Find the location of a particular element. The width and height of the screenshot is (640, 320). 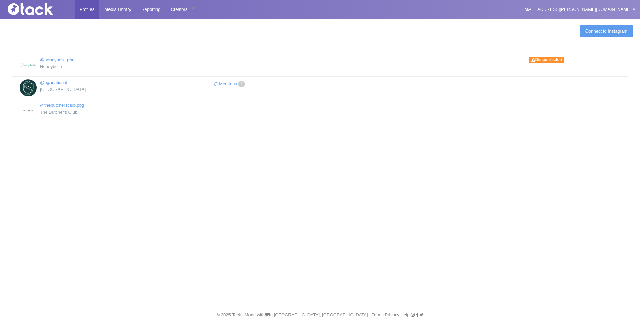

th: : activate to sort column descending is located at coordinates (320, 49).